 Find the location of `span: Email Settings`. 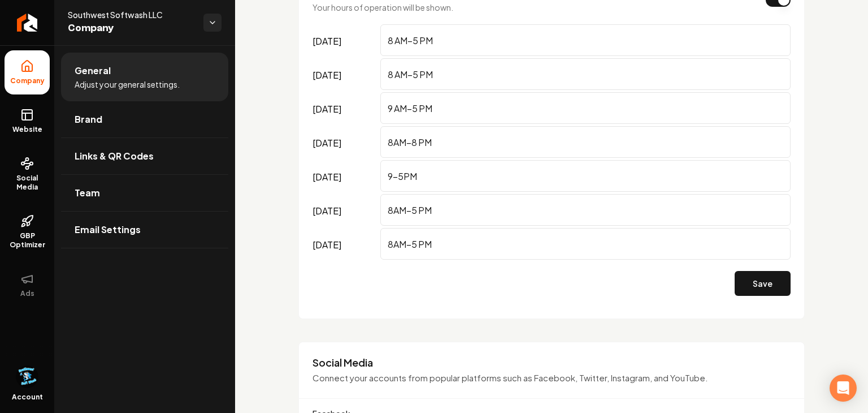

span: Email Settings is located at coordinates (107, 230).